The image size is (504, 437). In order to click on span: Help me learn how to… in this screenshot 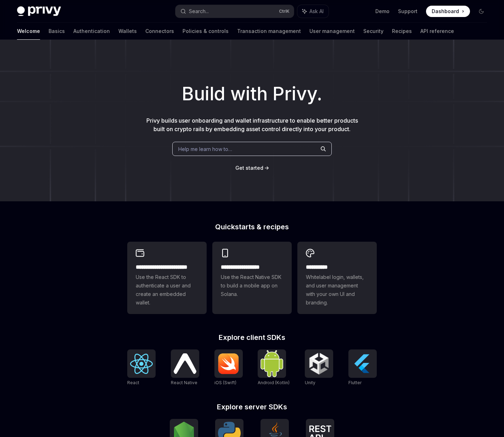, I will do `click(205, 149)`.